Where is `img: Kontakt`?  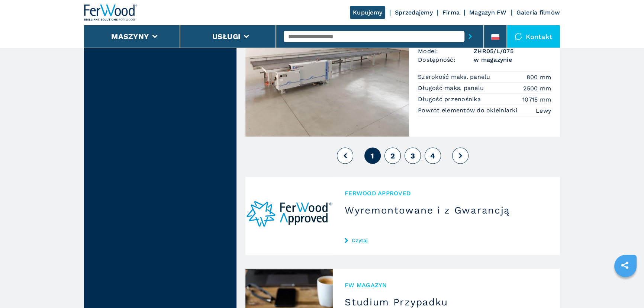 img: Kontakt is located at coordinates (518, 37).